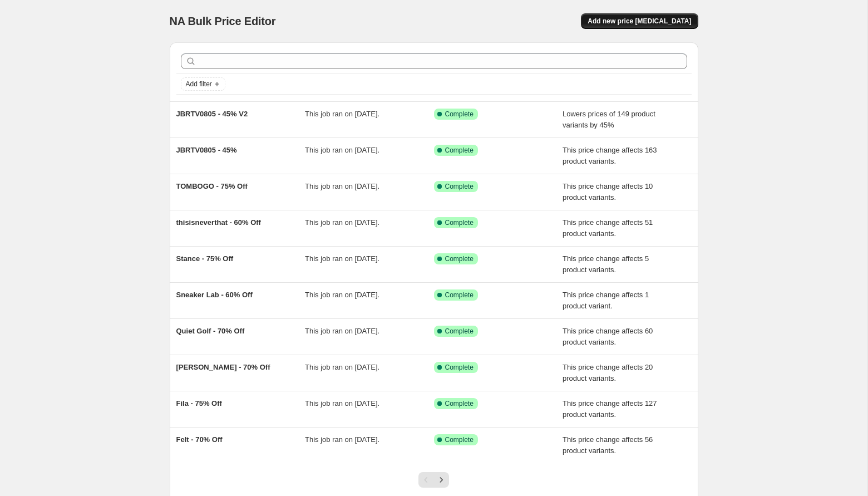 The width and height of the screenshot is (868, 496). Describe the element at coordinates (205, 258) in the screenshot. I see `span: Stance - 75% Off` at that location.